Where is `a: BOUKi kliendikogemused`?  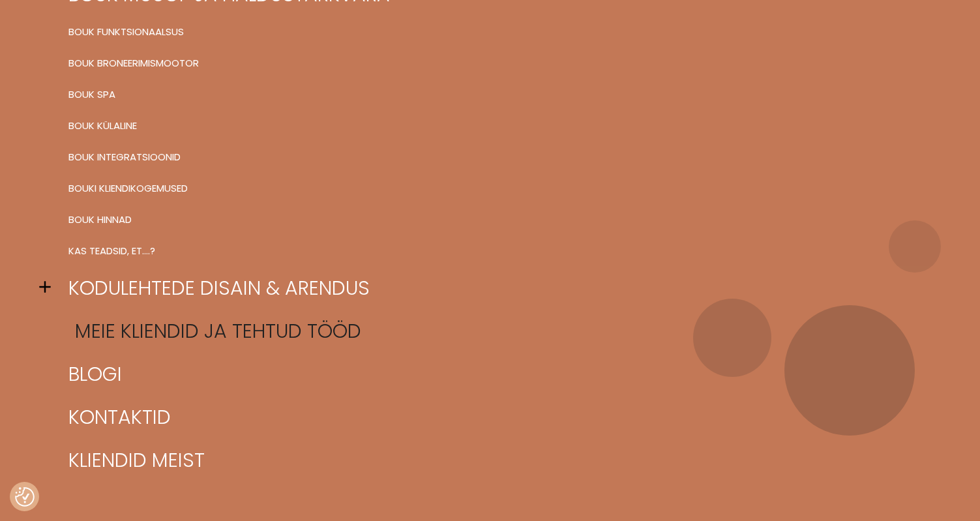 a: BOUKi kliendikogemused is located at coordinates (499, 188).